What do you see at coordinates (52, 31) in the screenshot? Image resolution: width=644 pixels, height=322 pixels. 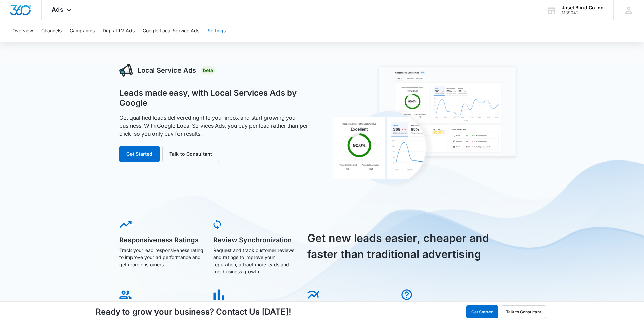 I see `button: Channels` at bounding box center [52, 31].